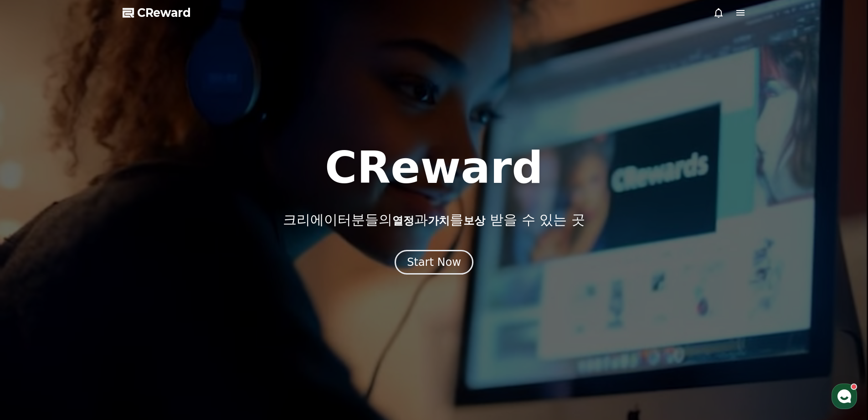 The height and width of the screenshot is (420, 868). I want to click on a: Start Now, so click(434, 263).